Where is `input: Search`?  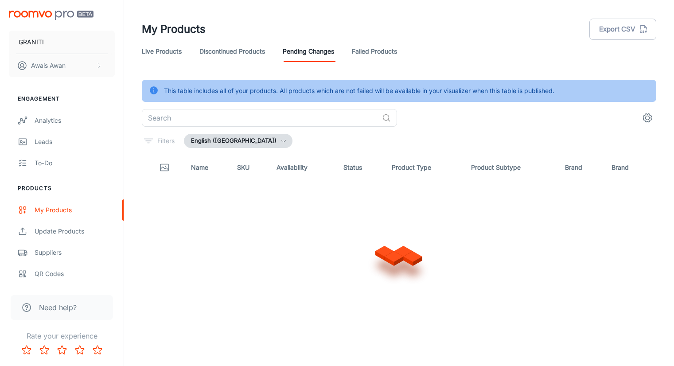
input: Search is located at coordinates (260, 118).